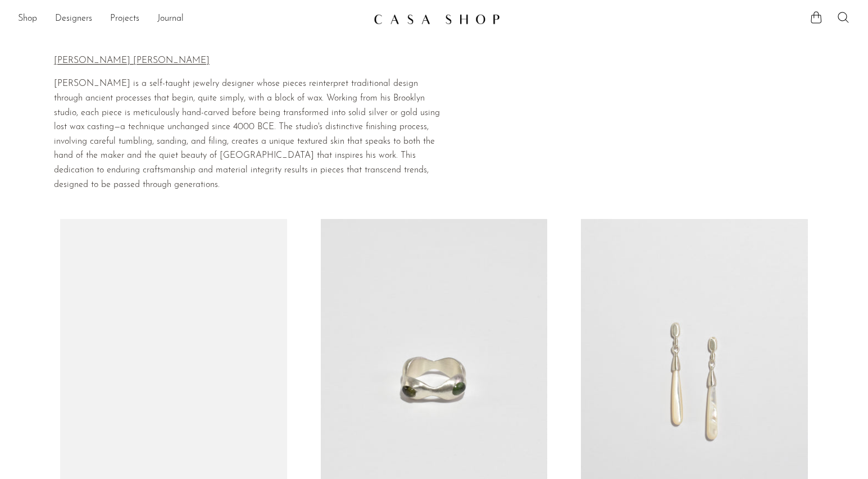 This screenshot has height=479, width=868. I want to click on a: Journal, so click(170, 19).